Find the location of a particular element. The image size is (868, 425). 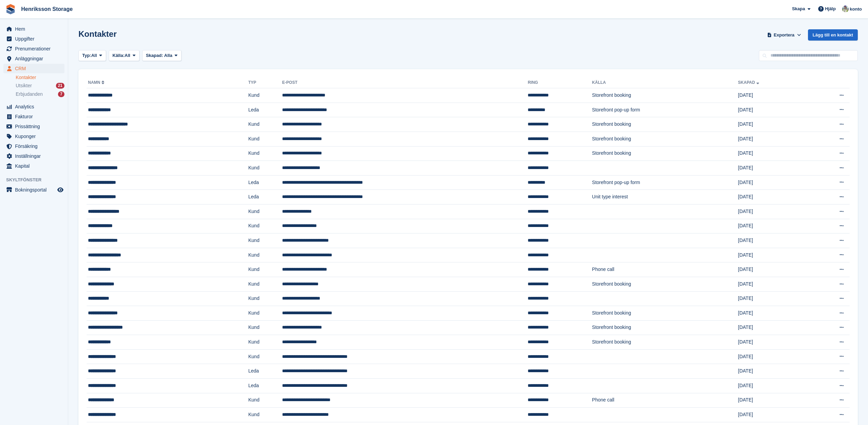

a: Kontakter is located at coordinates (40, 77).